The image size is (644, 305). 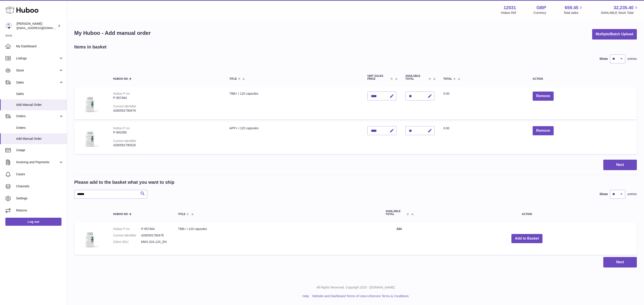 What do you see at coordinates (167, 145) in the screenshot?
I see `div: 4260591790520` at bounding box center [167, 145].